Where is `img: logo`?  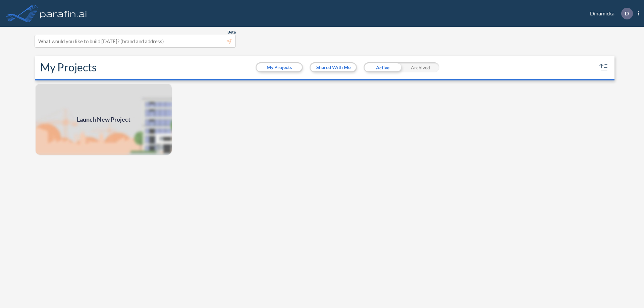
img: logo is located at coordinates (63, 13).